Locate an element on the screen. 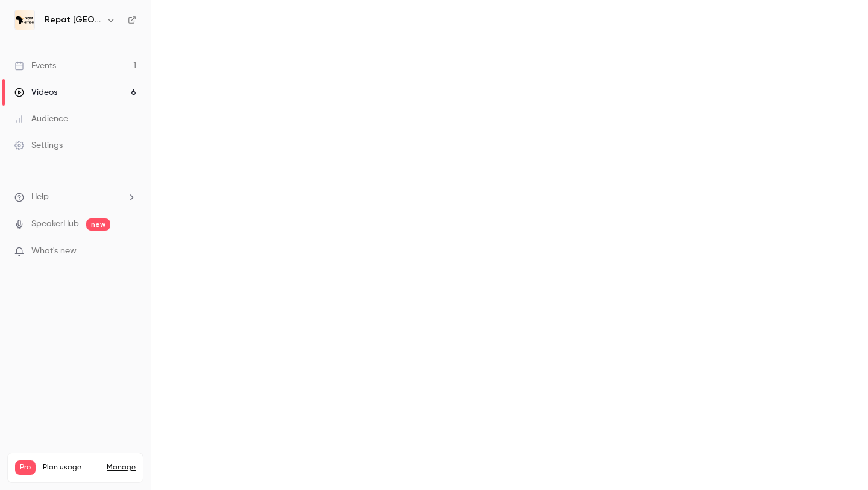  span: Pro is located at coordinates (25, 468).